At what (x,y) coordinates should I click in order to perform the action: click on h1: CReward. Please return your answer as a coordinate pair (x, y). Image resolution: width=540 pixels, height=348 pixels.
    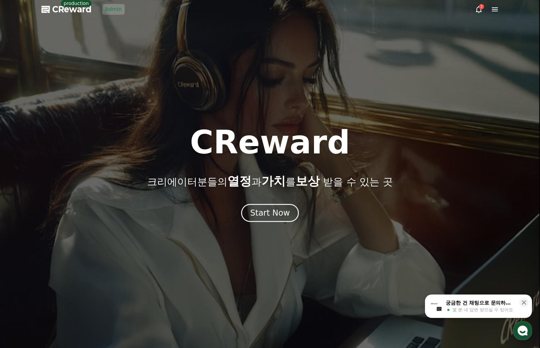
    Looking at the image, I should click on (270, 143).